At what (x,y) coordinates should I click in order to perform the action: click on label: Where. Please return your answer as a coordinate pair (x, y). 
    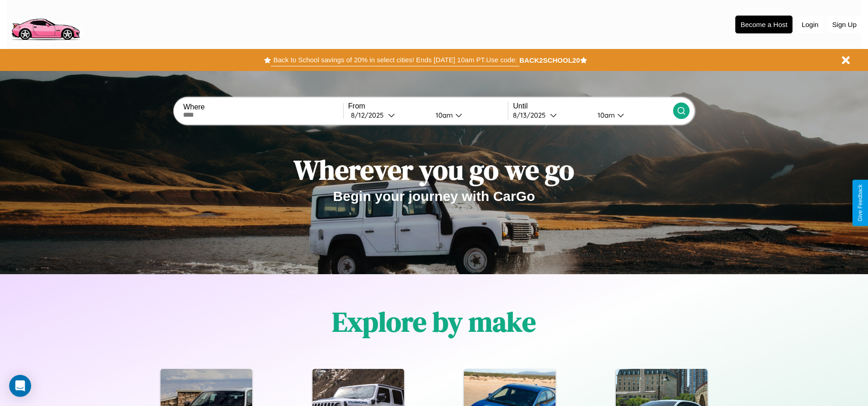
    Looking at the image, I should click on (263, 107).